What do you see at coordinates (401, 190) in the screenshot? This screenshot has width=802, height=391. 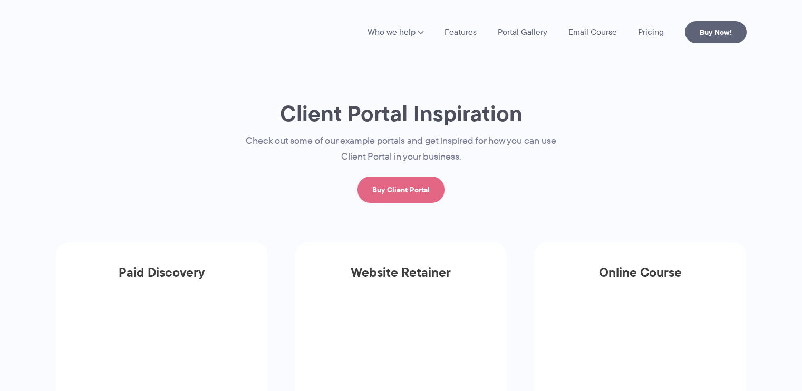 I see `a: Buy Client Portal` at bounding box center [401, 190].